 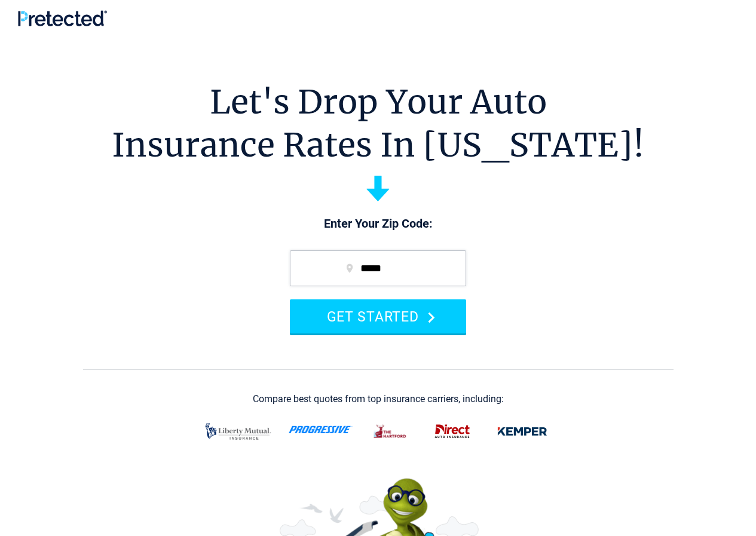 I want to click on img: kemper, so click(x=522, y=432).